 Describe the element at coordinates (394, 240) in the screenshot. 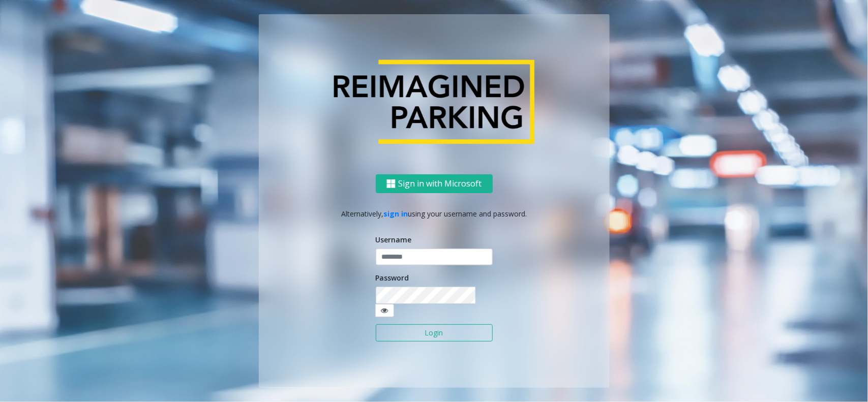

I see `label: Username` at that location.